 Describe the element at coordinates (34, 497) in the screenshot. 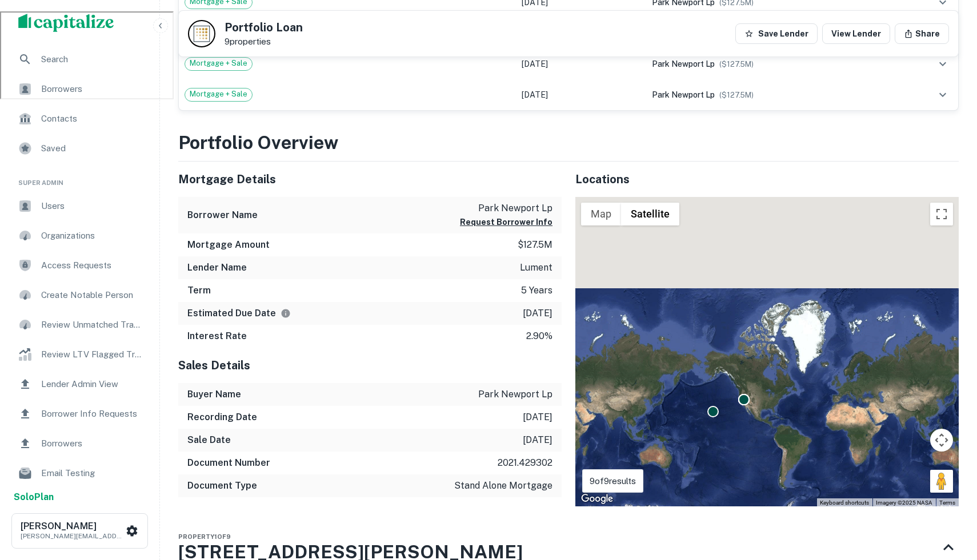

I see `strong: Solo Plan` at that location.